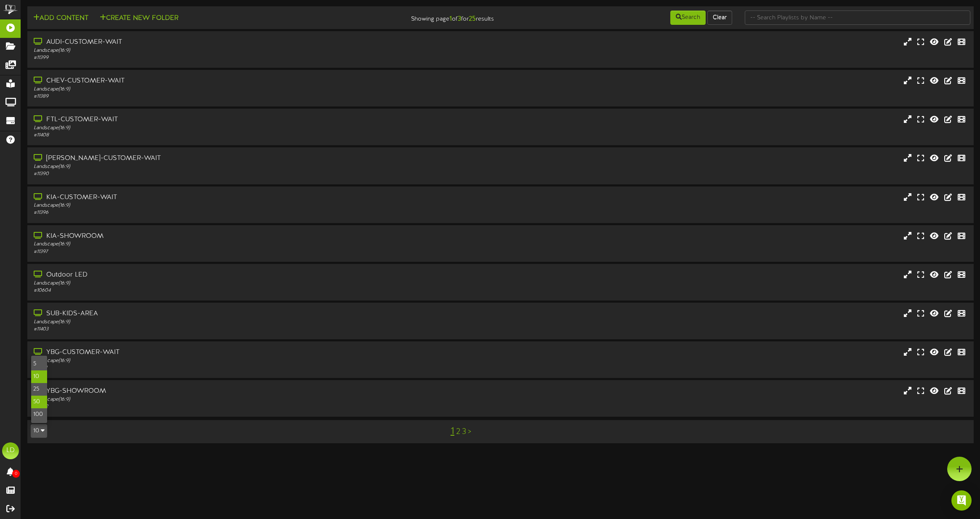 The image size is (980, 519). What do you see at coordinates (459, 432) in the screenshot?
I see `a: 2` at bounding box center [459, 432].